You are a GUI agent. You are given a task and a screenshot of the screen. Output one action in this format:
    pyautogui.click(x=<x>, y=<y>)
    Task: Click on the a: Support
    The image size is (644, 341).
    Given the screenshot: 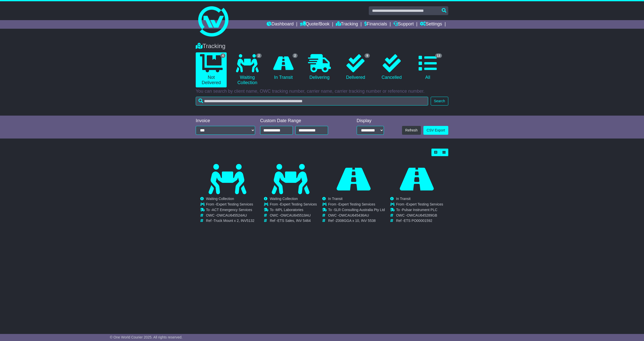 What is the action you would take?
    pyautogui.click(x=404, y=24)
    